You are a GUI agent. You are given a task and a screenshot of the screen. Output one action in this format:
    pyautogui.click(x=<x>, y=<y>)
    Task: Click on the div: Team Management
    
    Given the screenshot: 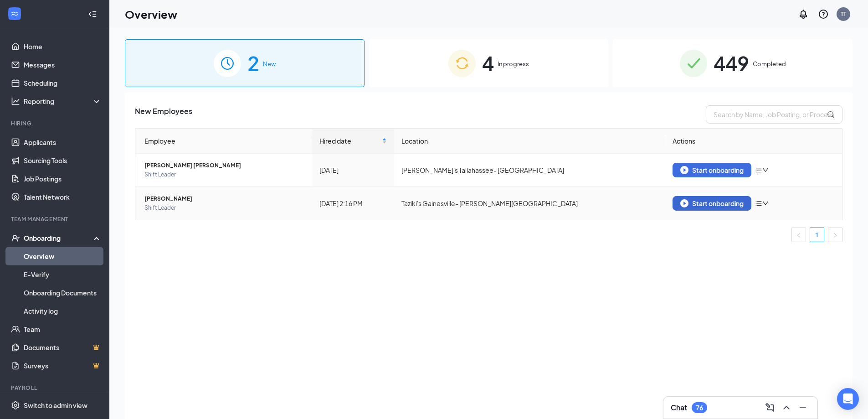 What is the action you would take?
    pyautogui.click(x=55, y=218)
    